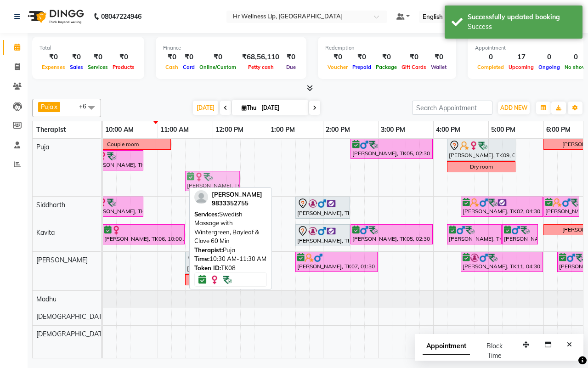 Image resolution: width=588 pixels, height=368 pixels. Describe the element at coordinates (172, 67) in the screenshot. I see `span: Cash` at that location.